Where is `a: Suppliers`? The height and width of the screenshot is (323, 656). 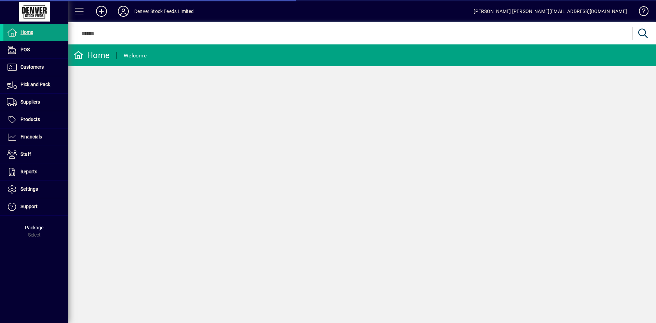 a: Suppliers is located at coordinates (36, 102).